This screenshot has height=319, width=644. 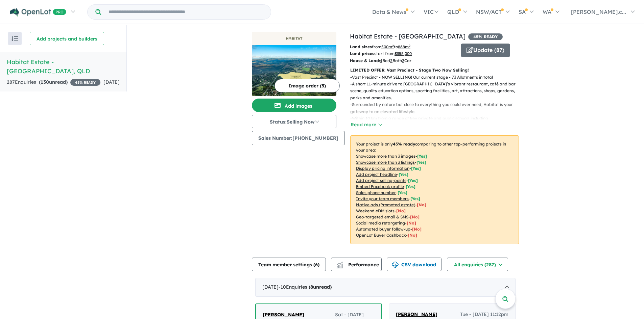 I want to click on button: Team member settings (6), so click(x=288, y=264).